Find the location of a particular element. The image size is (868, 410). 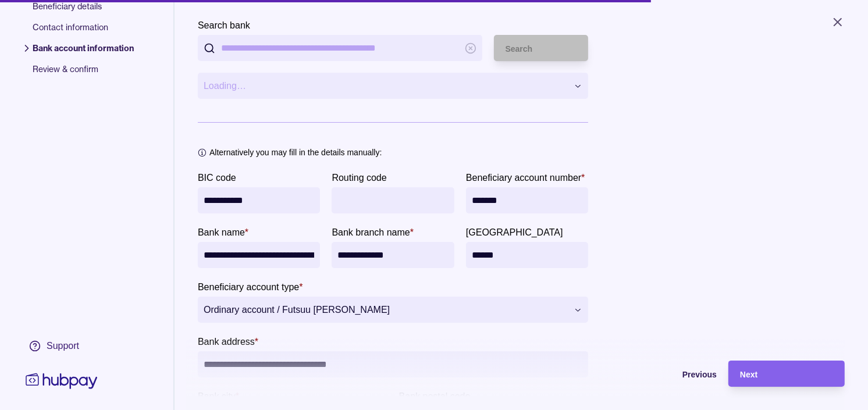

input: BIC code is located at coordinates (259, 200).